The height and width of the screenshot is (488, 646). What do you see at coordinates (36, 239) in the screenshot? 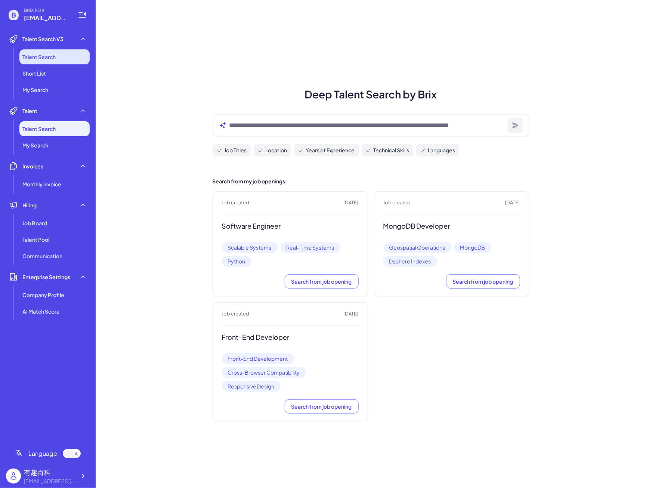
I see `span: Talent Pool` at bounding box center [36, 239].